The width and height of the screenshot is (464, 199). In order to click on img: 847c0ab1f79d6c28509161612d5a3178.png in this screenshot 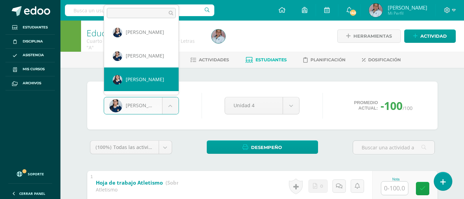, I will do `click(117, 80)`.